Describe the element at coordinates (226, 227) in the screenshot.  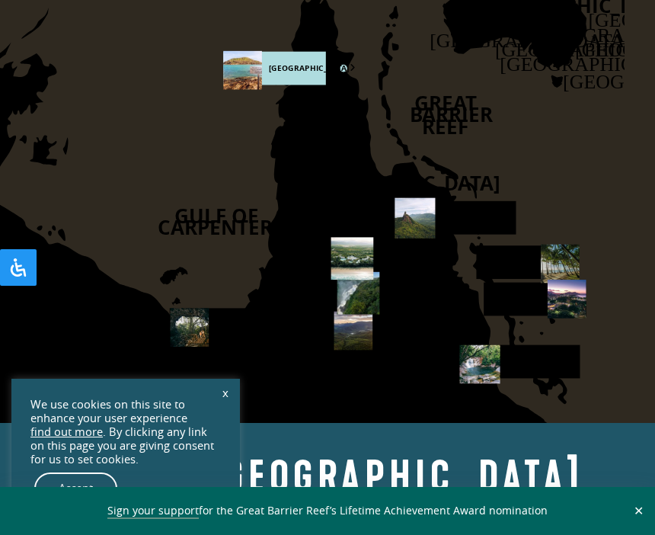
I see `text: CARPENTERIA` at that location.